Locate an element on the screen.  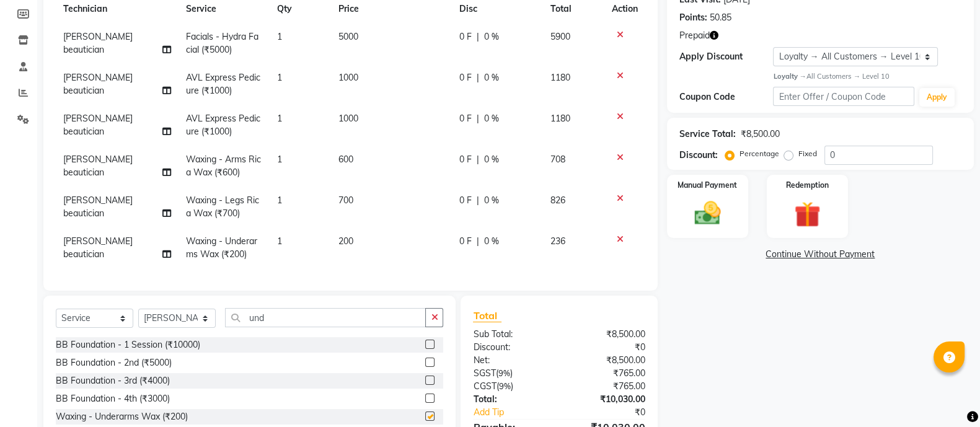
span: Total is located at coordinates (488, 315).